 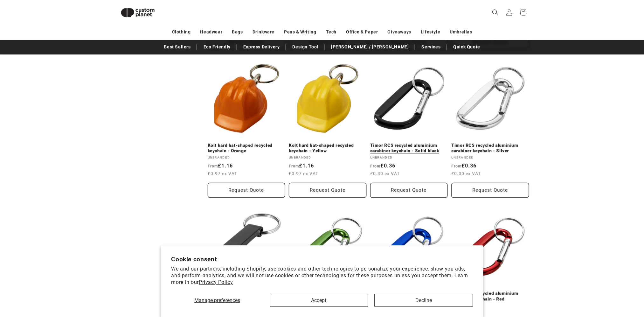 What do you see at coordinates (319, 300) in the screenshot?
I see `button: Accept` at bounding box center [319, 300].